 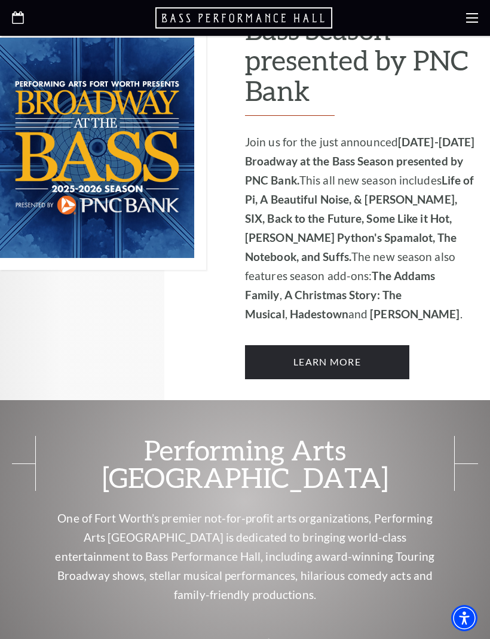 I want to click on a: Learn More 2025-2026 Broadway at the Bass Season presented by PNC Bank, so click(x=327, y=362).